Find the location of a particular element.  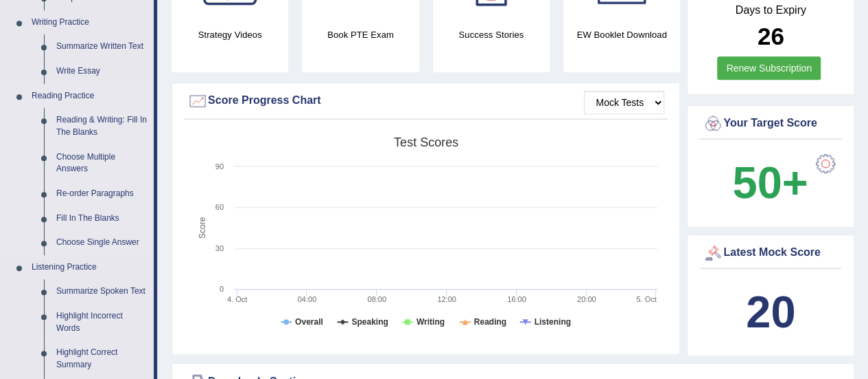

div: Latest Mock Score is located at coordinates (771, 253).